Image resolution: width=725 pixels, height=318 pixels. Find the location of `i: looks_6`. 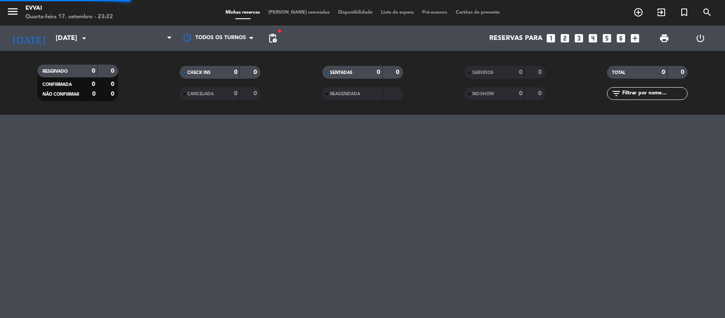

i: looks_6 is located at coordinates (621, 38).